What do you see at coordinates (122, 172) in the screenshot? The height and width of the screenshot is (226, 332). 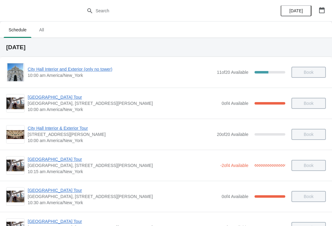 I see `span: 10:15 am America/New_York` at bounding box center [122, 172].